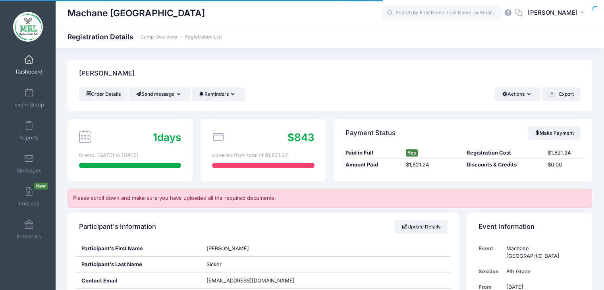 This screenshot has height=290, width=604. What do you see at coordinates (29, 72) in the screenshot?
I see `span: Dashboard` at bounding box center [29, 72].